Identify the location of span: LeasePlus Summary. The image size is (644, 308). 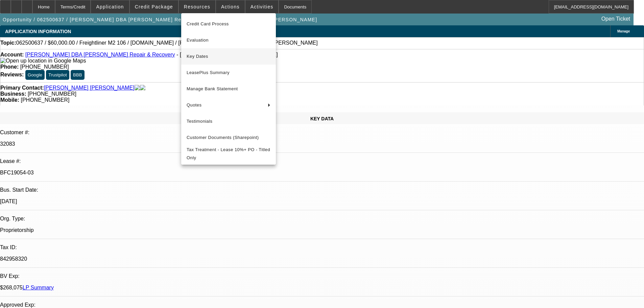
(228, 73).